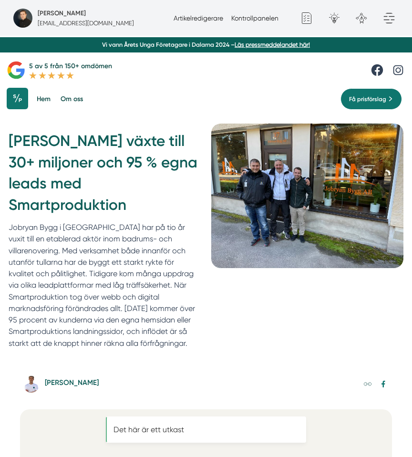 The image size is (412, 457). What do you see at coordinates (255, 18) in the screenshot?
I see `a: Kontrollpanelen` at bounding box center [255, 18].